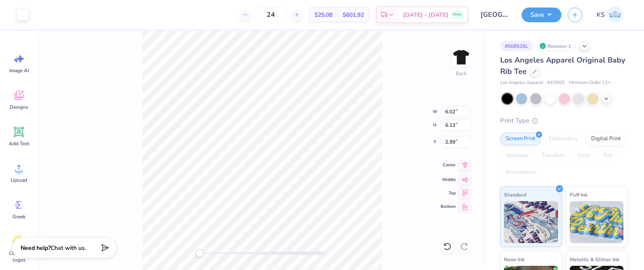  Describe the element at coordinates (19, 180) in the screenshot. I see `span: Upload` at that location.